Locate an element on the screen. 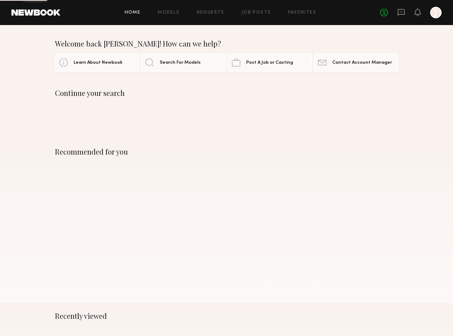  div: Recently viewed is located at coordinates (227, 316).